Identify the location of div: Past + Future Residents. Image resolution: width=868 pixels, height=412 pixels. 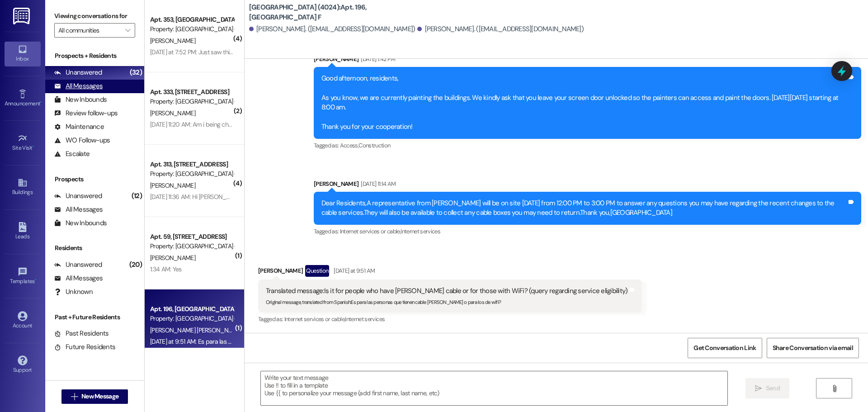
(95, 317).